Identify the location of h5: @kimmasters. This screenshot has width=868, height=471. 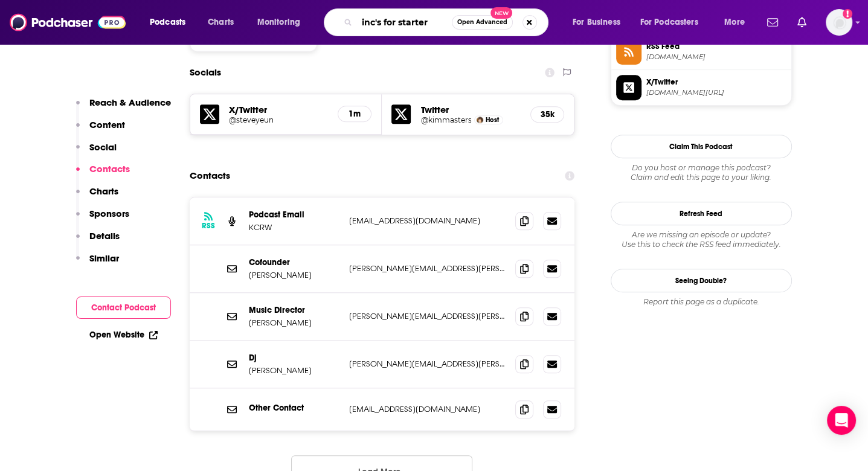
(446, 120).